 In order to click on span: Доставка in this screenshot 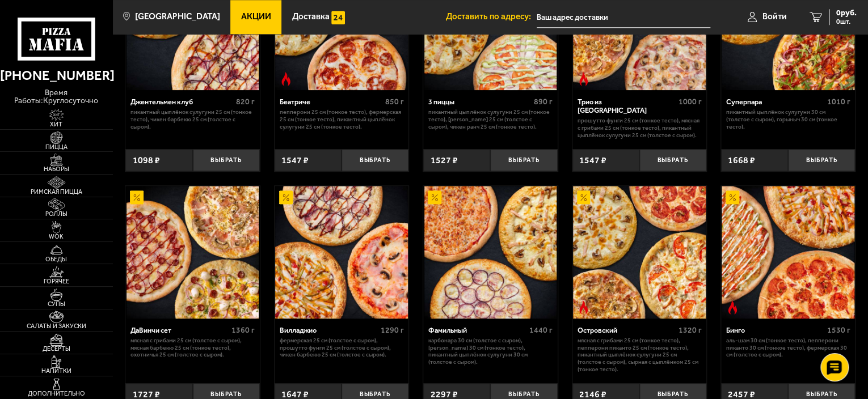, I will do `click(310, 16)`.